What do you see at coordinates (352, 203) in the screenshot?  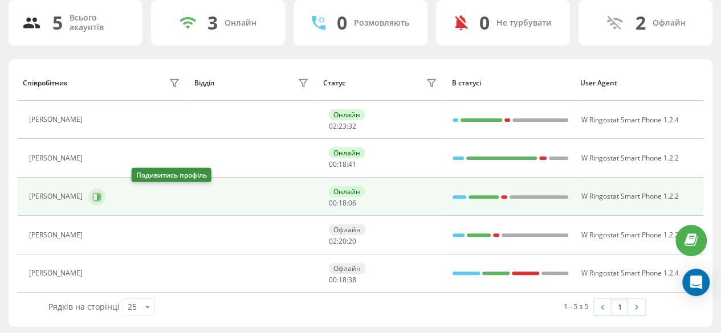 I see `span: 06` at bounding box center [352, 203].